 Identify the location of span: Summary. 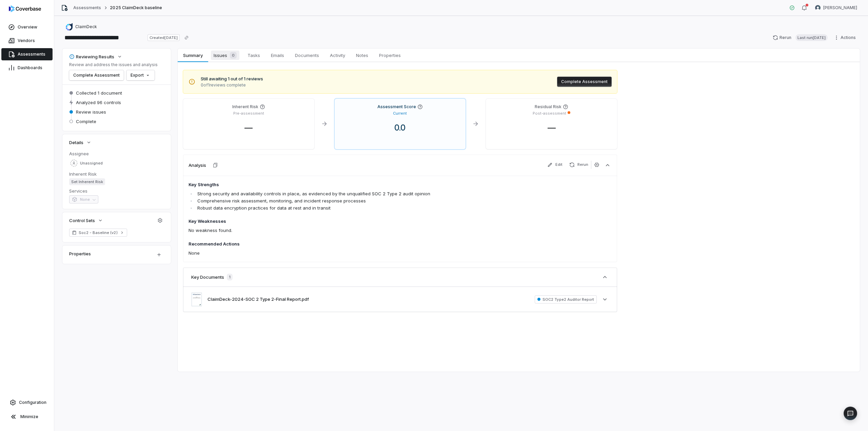
(193, 55).